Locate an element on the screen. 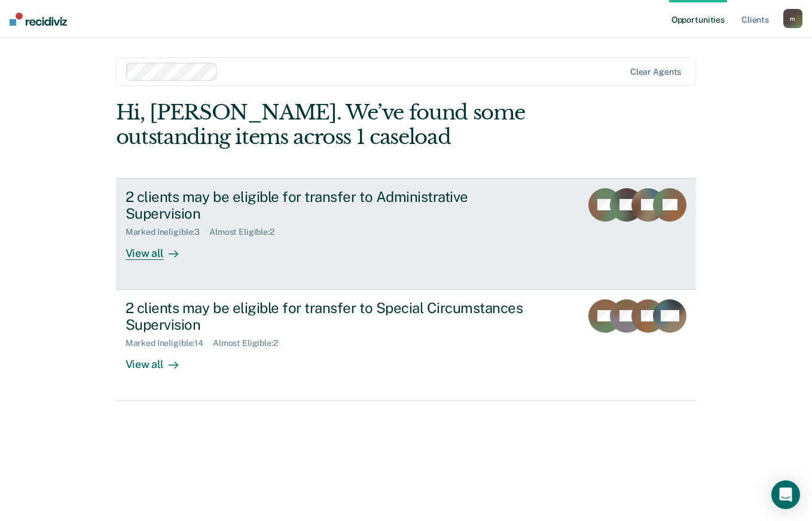 This screenshot has width=812, height=521. div: Open Intercom Messenger is located at coordinates (786, 495).